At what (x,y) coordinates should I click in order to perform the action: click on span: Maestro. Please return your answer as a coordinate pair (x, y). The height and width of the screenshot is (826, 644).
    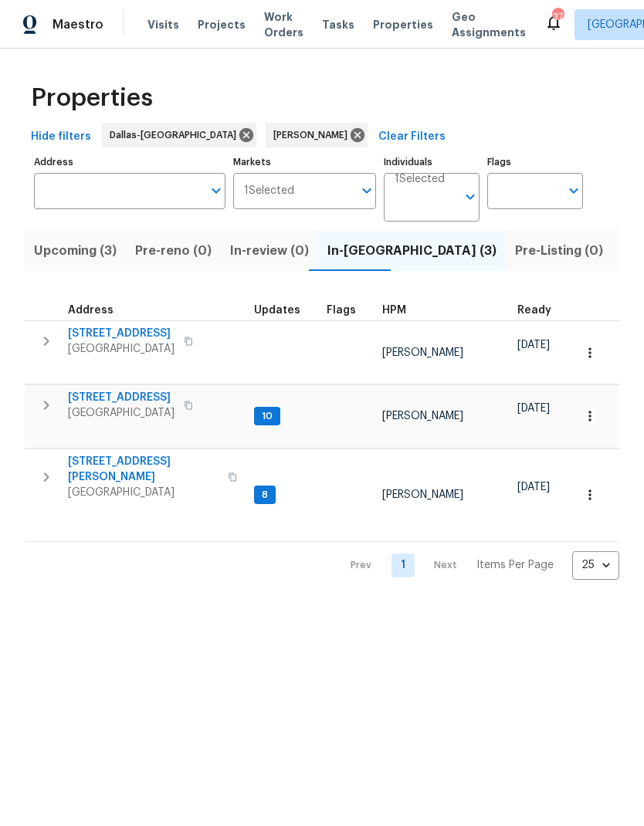
    Looking at the image, I should click on (78, 25).